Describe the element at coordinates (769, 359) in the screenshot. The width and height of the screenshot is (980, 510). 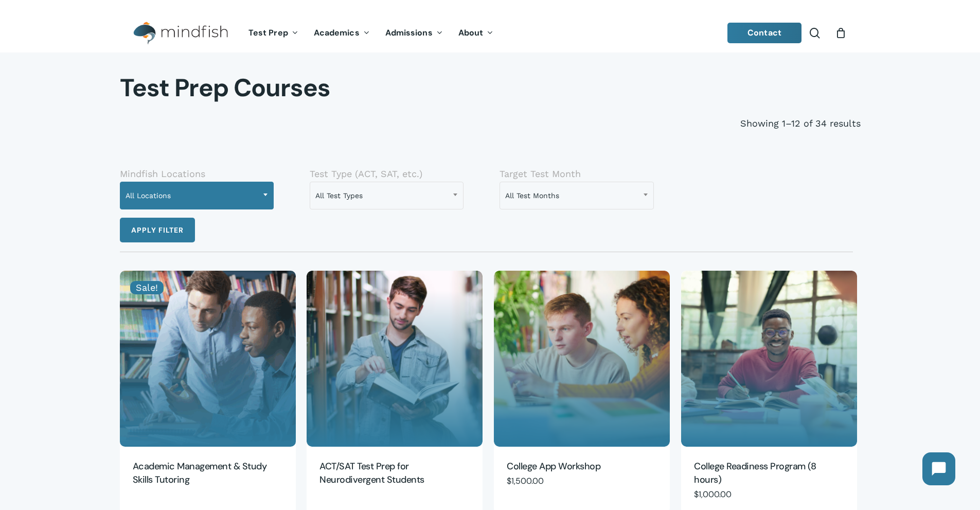
I see `img: College Readiness` at that location.